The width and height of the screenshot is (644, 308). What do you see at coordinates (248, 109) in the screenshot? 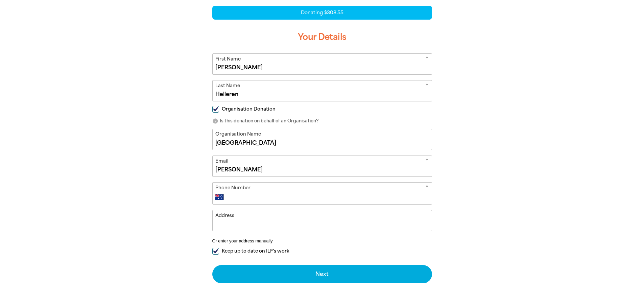
I see `span: Organisation Donation` at bounding box center [248, 109].